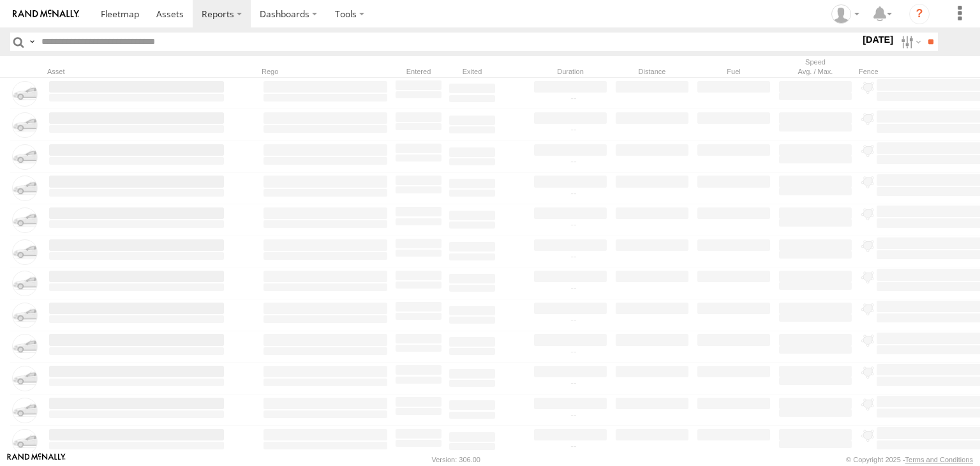 Image resolution: width=980 pixels, height=466 pixels. Describe the element at coordinates (46, 14) in the screenshot. I see `img: rand-logo.svg` at that location.